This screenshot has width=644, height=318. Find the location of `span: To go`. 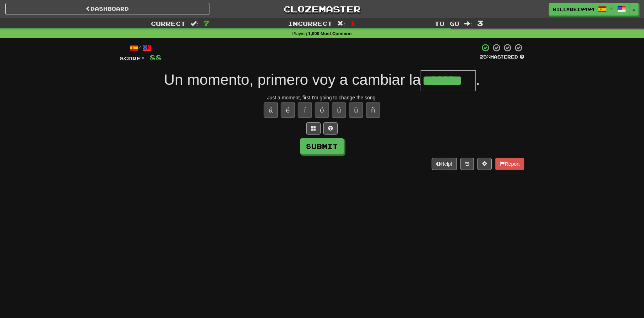

span: To go is located at coordinates (447, 23).